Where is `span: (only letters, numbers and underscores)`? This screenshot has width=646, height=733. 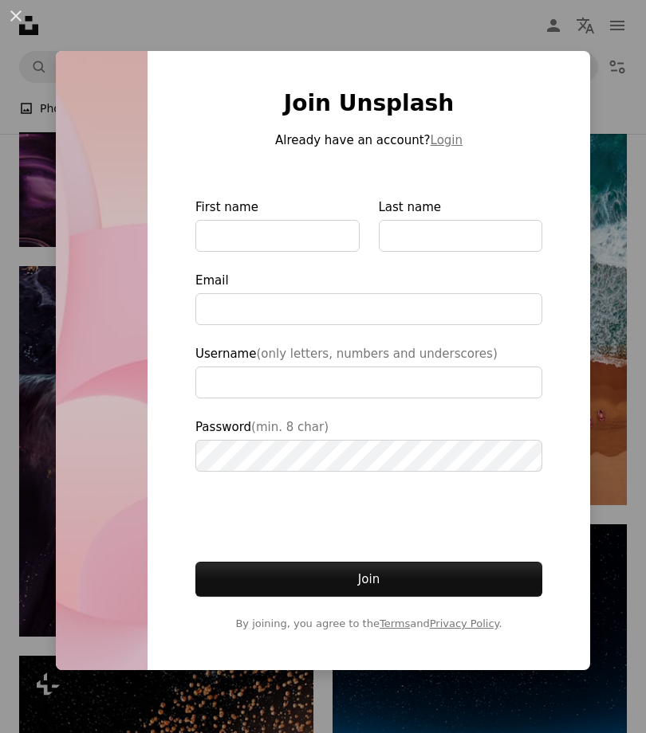
span: (only letters, numbers and underscores) is located at coordinates (376, 354).